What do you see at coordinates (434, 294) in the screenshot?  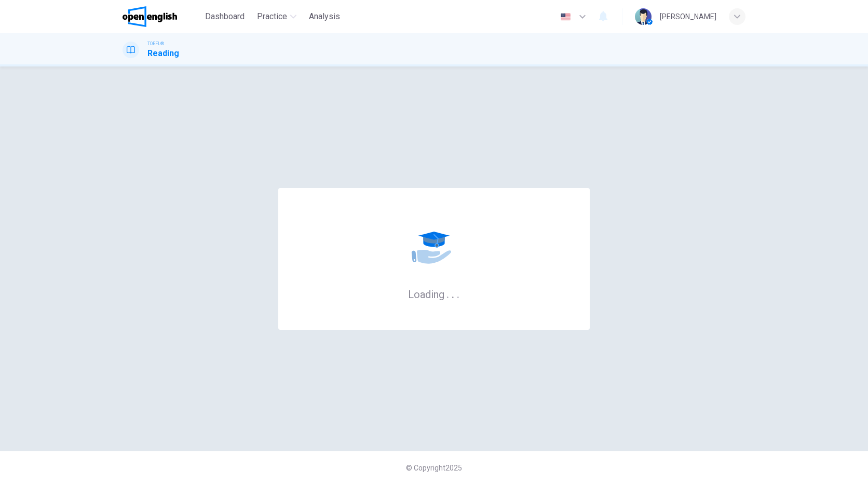 I see `h6: Loading` at bounding box center [434, 294].